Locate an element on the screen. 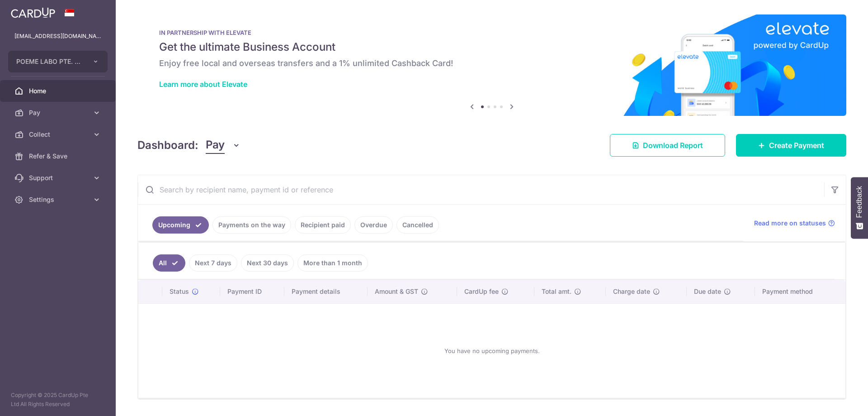 This screenshot has width=868, height=416. span: Total amt. is located at coordinates (557, 291).